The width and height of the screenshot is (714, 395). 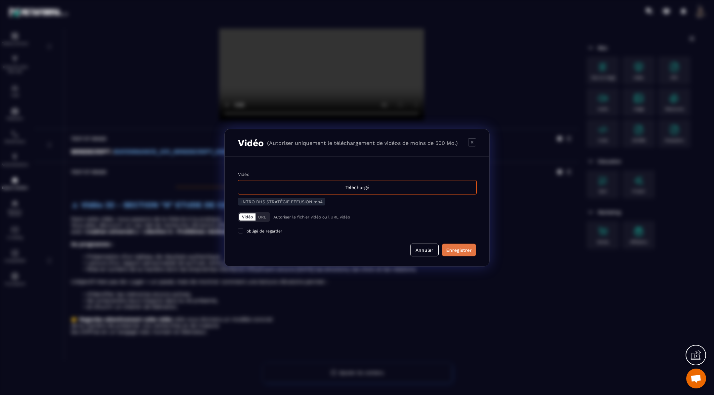 What do you see at coordinates (251, 143) in the screenshot?
I see `h3: Vidéo` at bounding box center [251, 143].